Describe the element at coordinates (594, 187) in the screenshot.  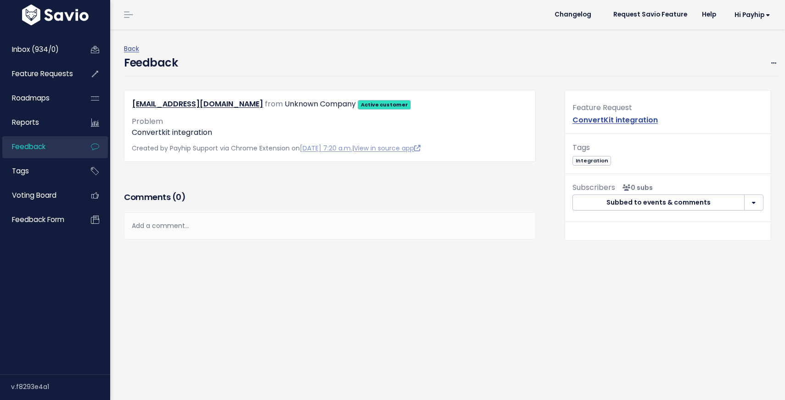
I see `span: Subscribers` at that location.